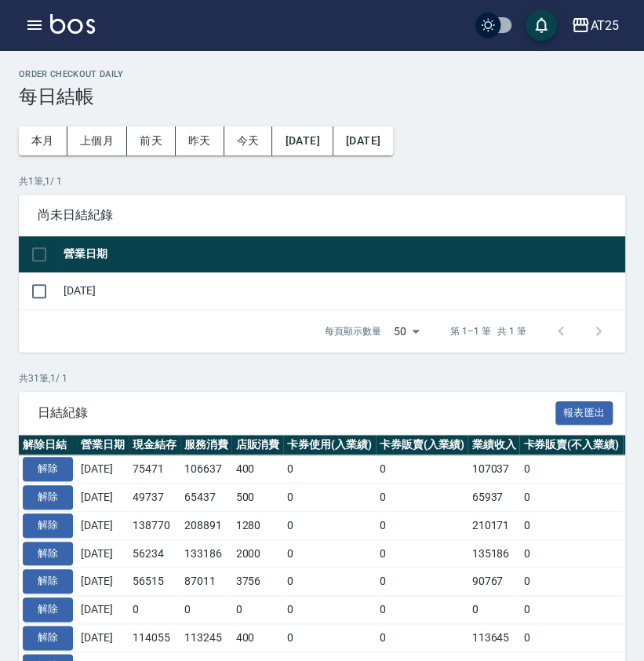 The width and height of the screenshot is (644, 661). What do you see at coordinates (330, 445) in the screenshot?
I see `th: 卡券使用(入業績)` at bounding box center [330, 445].